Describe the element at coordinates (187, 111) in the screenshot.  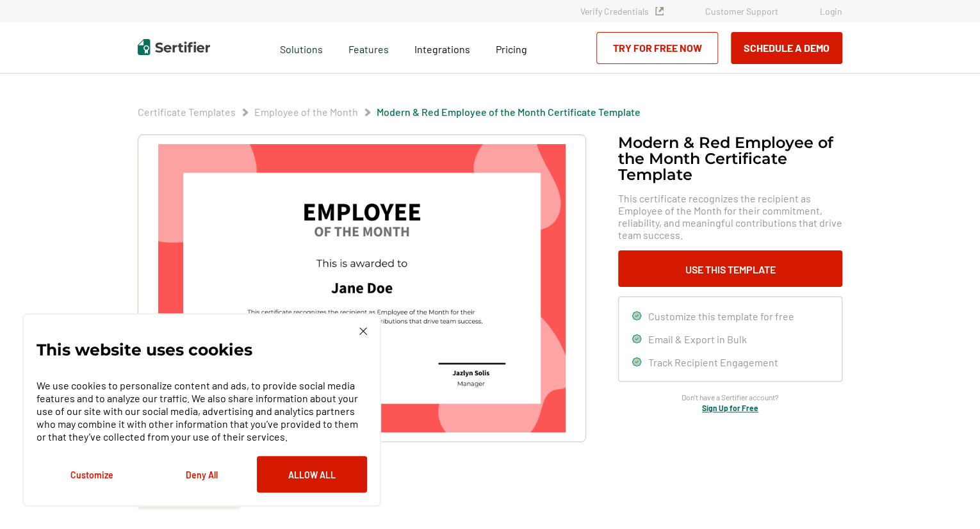
I see `a: Certificate Templates` at that location.